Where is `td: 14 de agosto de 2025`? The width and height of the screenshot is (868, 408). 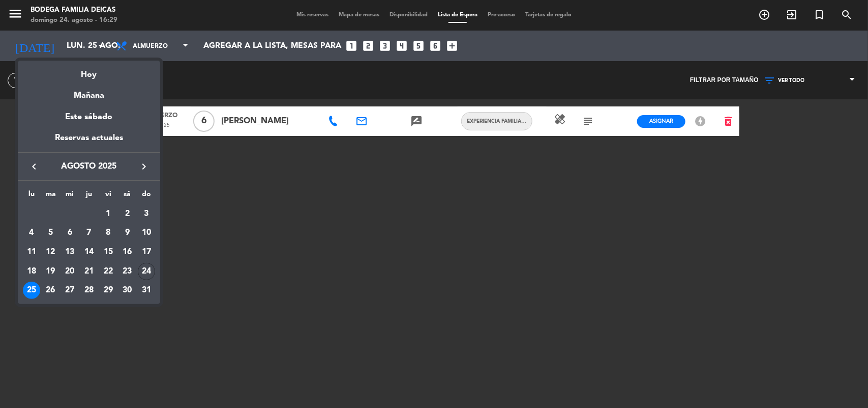
td: 14 de agosto de 2025 is located at coordinates (89, 252).